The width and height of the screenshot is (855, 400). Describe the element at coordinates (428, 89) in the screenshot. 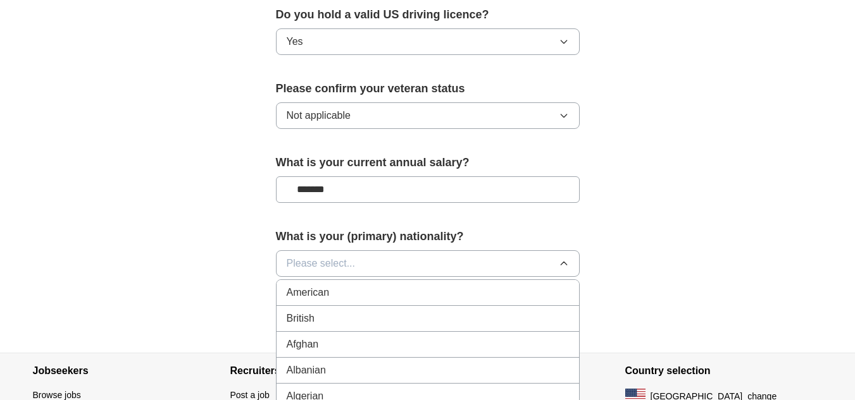

I see `label: Please confirm your veteran status` at that location.